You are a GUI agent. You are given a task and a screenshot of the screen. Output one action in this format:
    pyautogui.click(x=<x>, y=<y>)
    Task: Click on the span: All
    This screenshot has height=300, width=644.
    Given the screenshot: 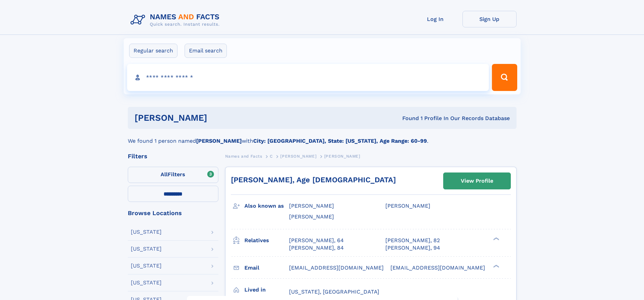 What is the action you would take?
    pyautogui.click(x=164, y=174)
    